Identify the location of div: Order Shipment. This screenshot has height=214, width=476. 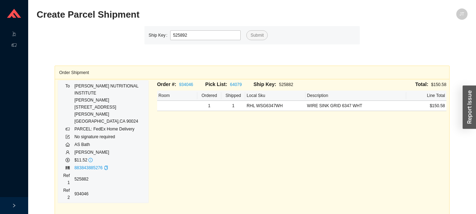
(252, 72).